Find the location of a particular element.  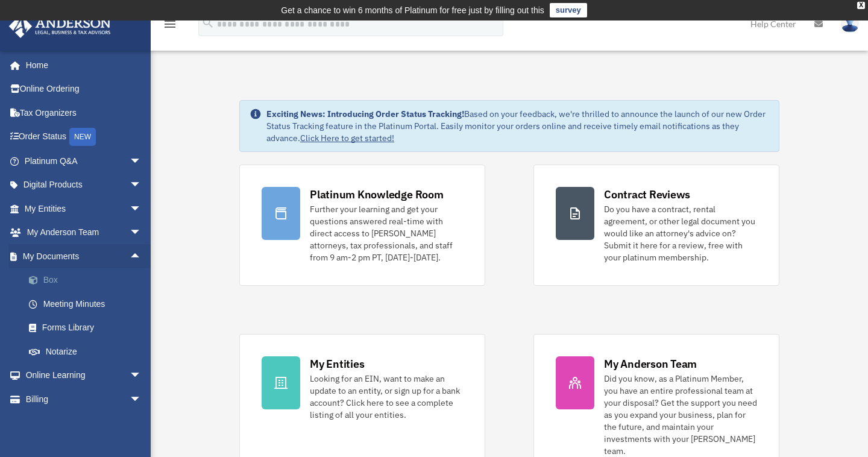

strong: Exciting News: Introducing Order Status Tracking! is located at coordinates (365, 114).